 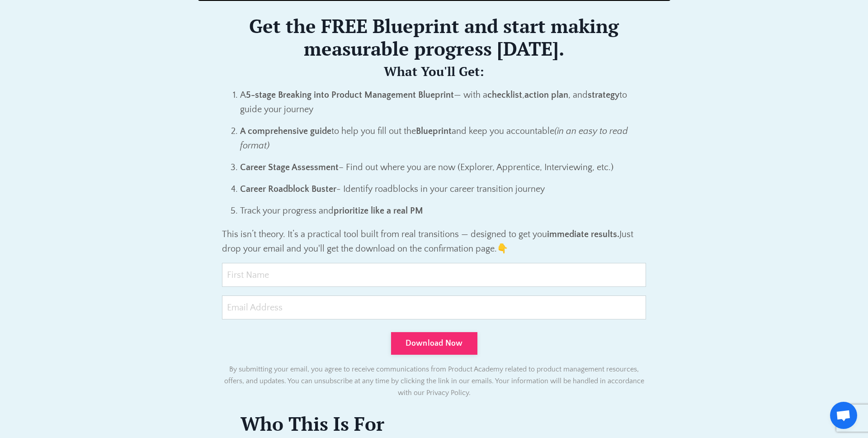 I want to click on strong: Career Stage Assessment, so click(x=289, y=168).